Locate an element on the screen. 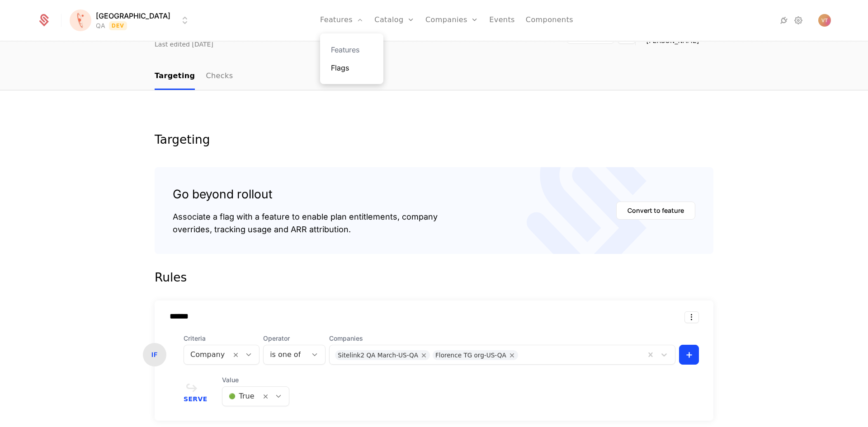  span: Operator is located at coordinates (294, 338).